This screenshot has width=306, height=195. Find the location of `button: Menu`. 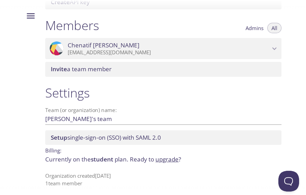

button: Menu is located at coordinates (31, 16).